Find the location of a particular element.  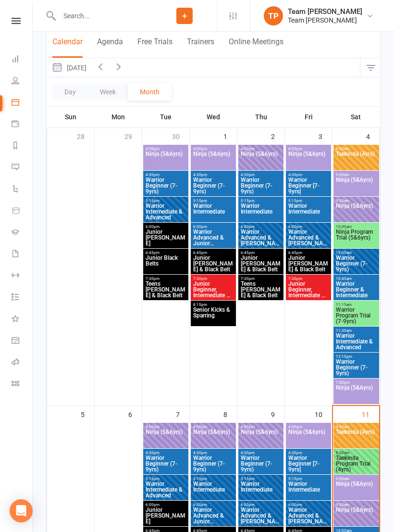

span: Warrior Program Trial (7-9yrs) is located at coordinates (356, 315).